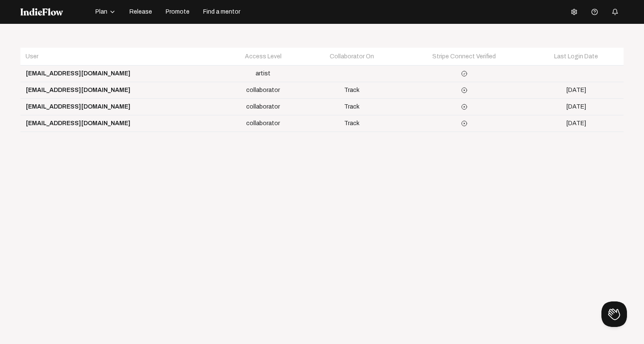 The width and height of the screenshot is (644, 344). Describe the element at coordinates (102, 12) in the screenshot. I see `span: Plan` at that location.